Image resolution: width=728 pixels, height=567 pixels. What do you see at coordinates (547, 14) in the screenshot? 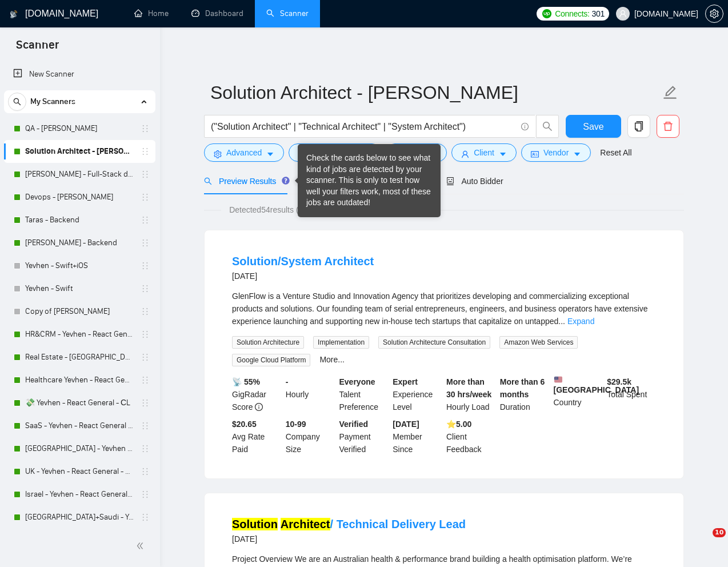
I see `img: upwork-logo.png` at bounding box center [547, 14].